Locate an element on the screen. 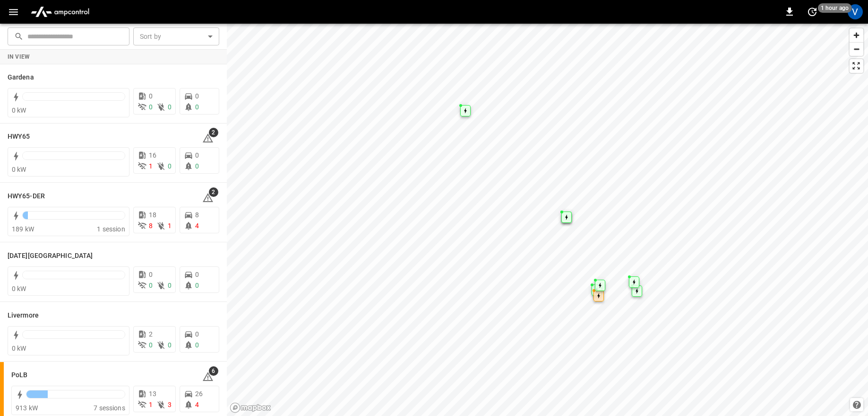 The width and height of the screenshot is (868, 416). a: Mapbox homepage is located at coordinates (250, 407).